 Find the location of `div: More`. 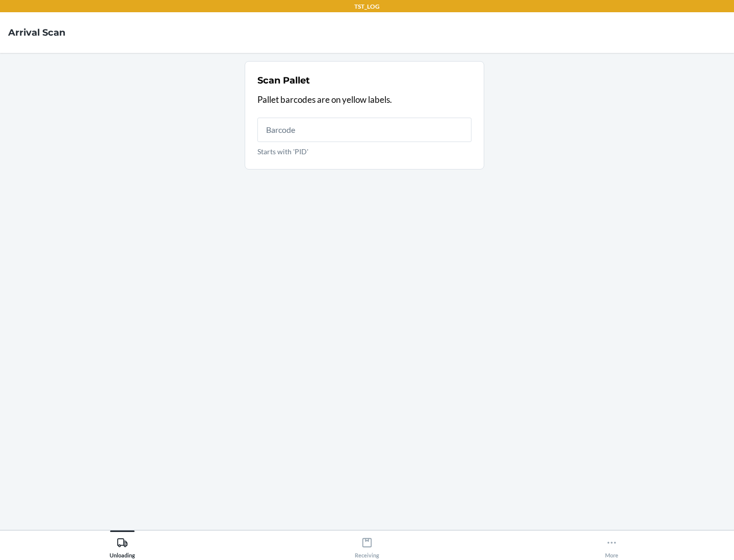

div: More is located at coordinates (612, 546).